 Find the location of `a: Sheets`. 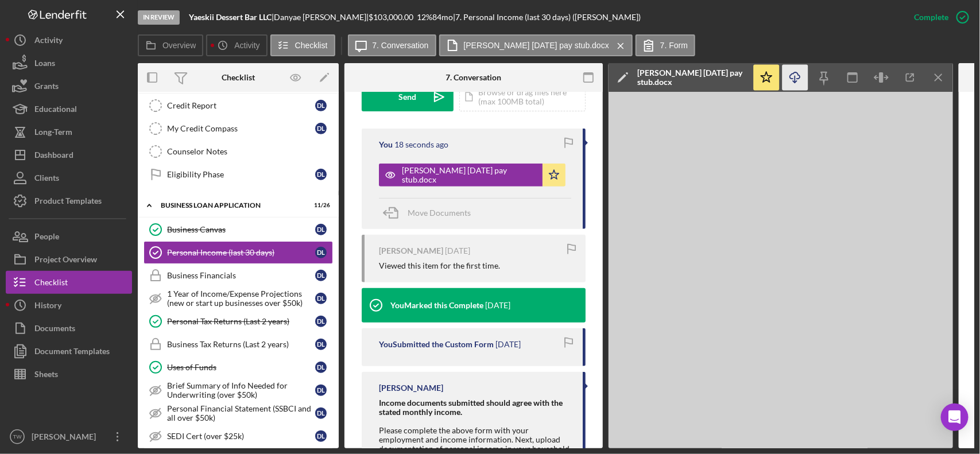

a: Sheets is located at coordinates (69, 374).